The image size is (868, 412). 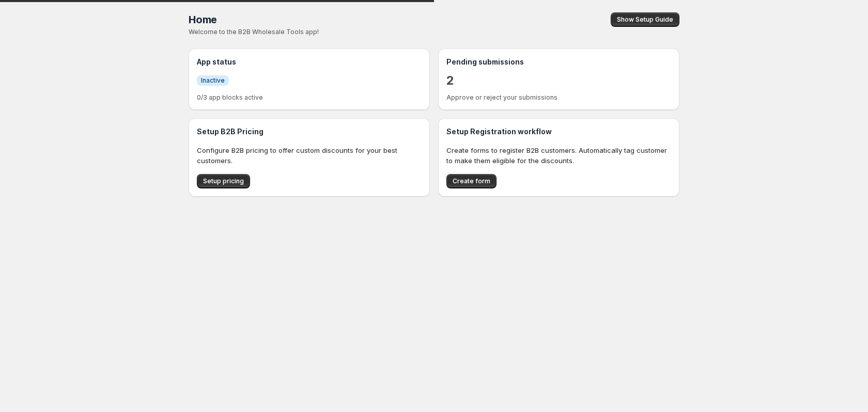 What do you see at coordinates (471, 181) in the screenshot?
I see `span: Create form` at bounding box center [471, 181].